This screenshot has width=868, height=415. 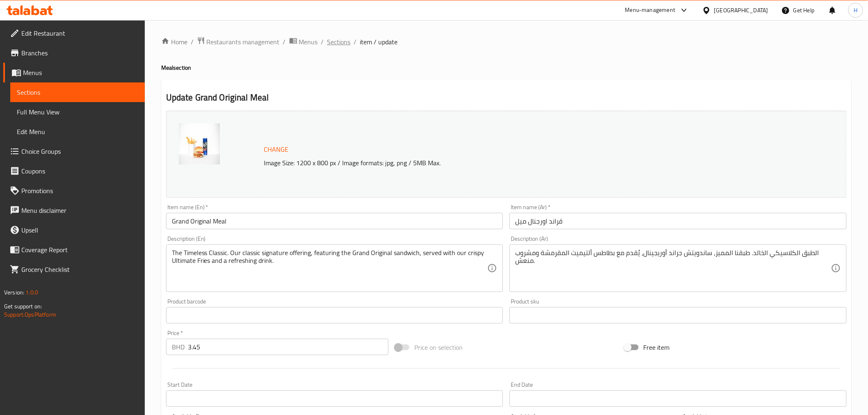 I want to click on a: Grocery Checklist, so click(x=74, y=269).